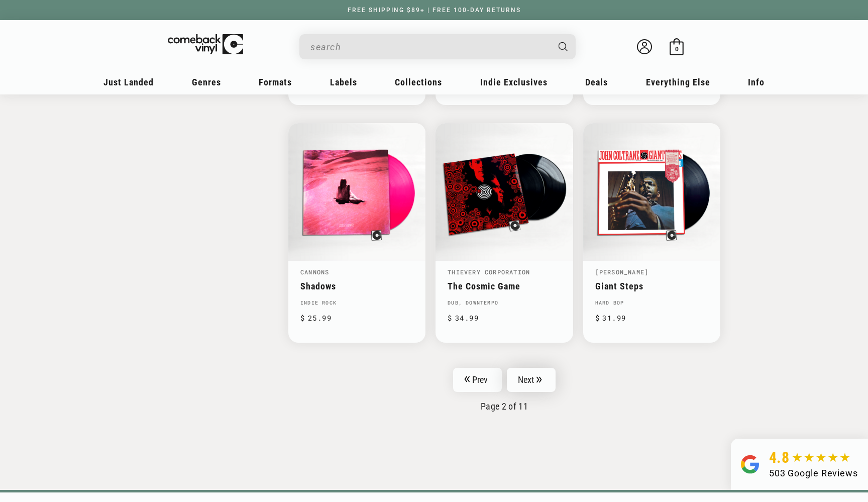 The width and height of the screenshot is (868, 502). I want to click on a: 4.8 503 Google Reviews, so click(799, 464).